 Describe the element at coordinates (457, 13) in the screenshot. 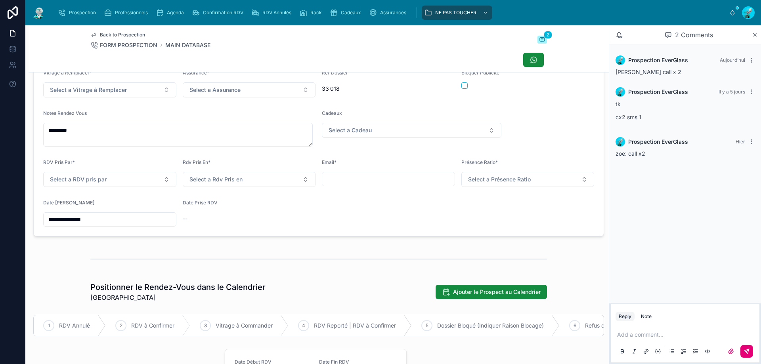

I see `a: NE PAS TOUCHER` at that location.